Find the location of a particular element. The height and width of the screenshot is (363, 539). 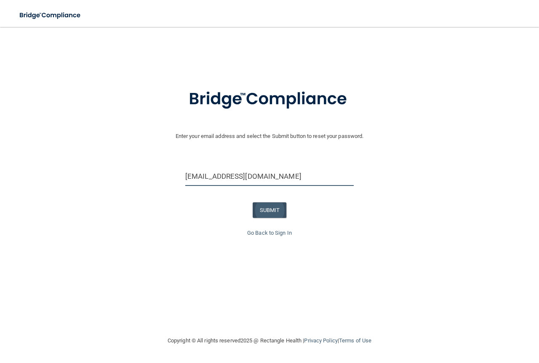

a: Terms of Use is located at coordinates (355, 341).